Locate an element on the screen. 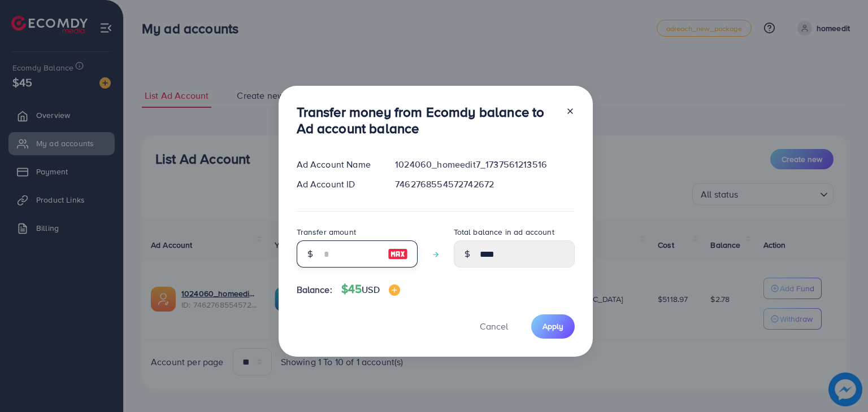 Image resolution: width=868 pixels, height=412 pixels. div: Ad Account Name is located at coordinates (337, 164).